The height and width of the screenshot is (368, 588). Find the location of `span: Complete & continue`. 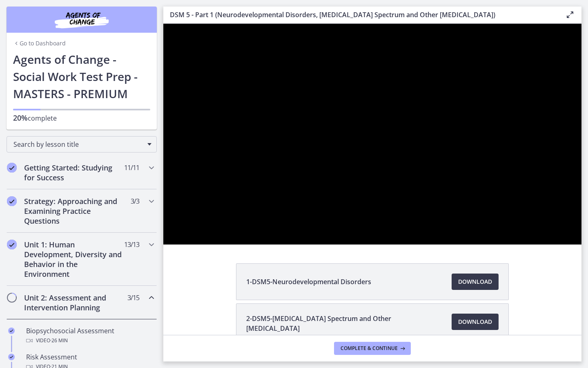

span: Complete & continue is located at coordinates (369, 349).